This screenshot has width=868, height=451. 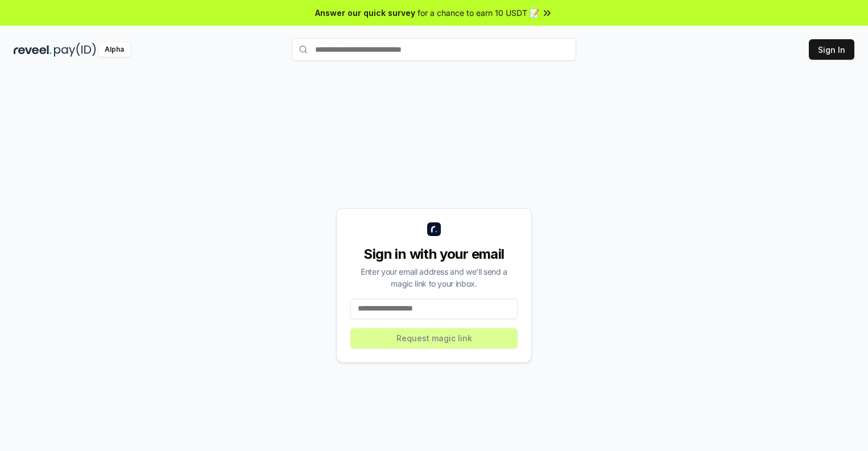 What do you see at coordinates (831, 49) in the screenshot?
I see `button: Sign In` at bounding box center [831, 49].